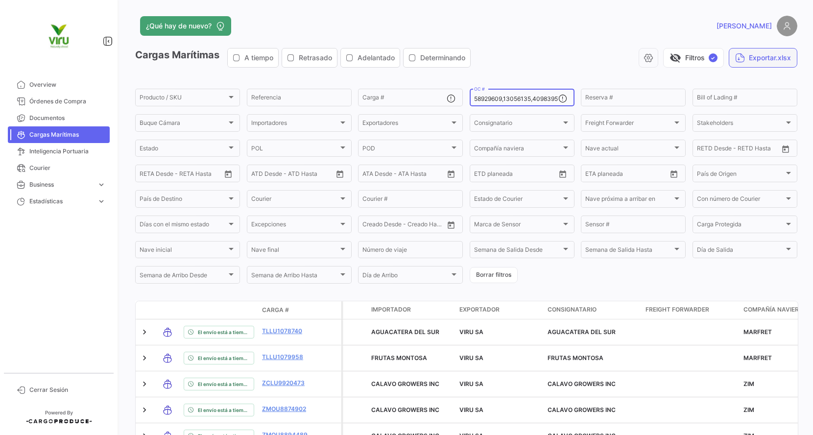 Image resolution: width=813 pixels, height=435 pixels. I want to click on span: Adelantado, so click(376, 58).